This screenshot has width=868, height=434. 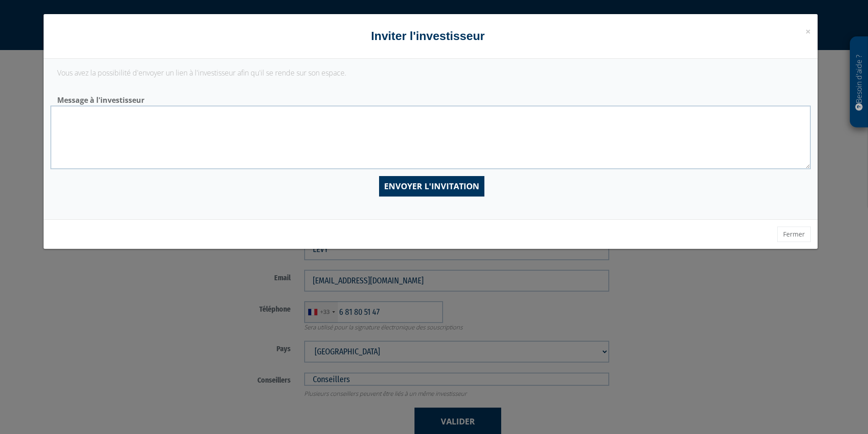 I want to click on label: Message à l'investisseur, so click(x=431, y=98).